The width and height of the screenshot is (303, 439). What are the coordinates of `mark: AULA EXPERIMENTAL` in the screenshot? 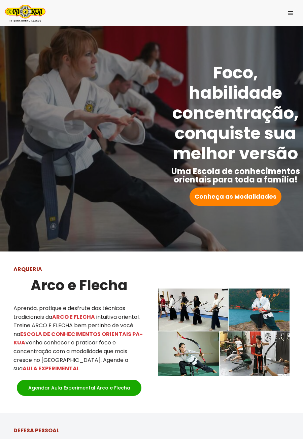 It's located at (51, 368).